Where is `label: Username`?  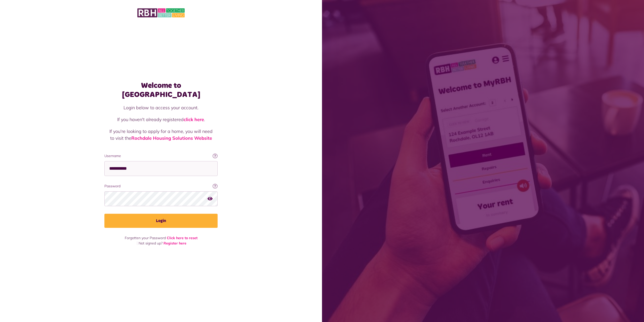
label: Username is located at coordinates (161, 156).